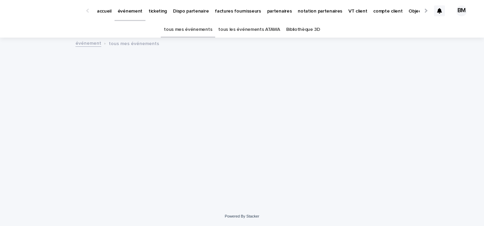 The height and width of the screenshot is (226, 484). Describe the element at coordinates (303, 30) in the screenshot. I see `a: Bibliothèque 3D` at that location.